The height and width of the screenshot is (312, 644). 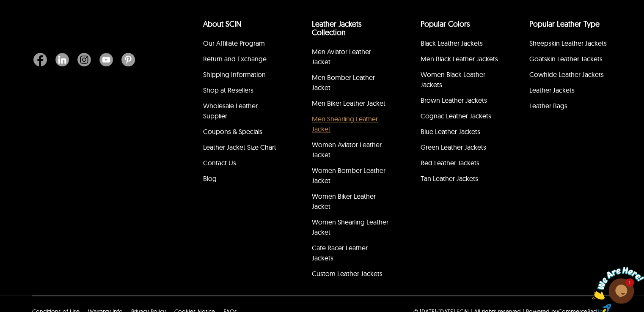 What do you see at coordinates (337, 28) in the screenshot?
I see `a: Leather Jackets Collection` at bounding box center [337, 28].